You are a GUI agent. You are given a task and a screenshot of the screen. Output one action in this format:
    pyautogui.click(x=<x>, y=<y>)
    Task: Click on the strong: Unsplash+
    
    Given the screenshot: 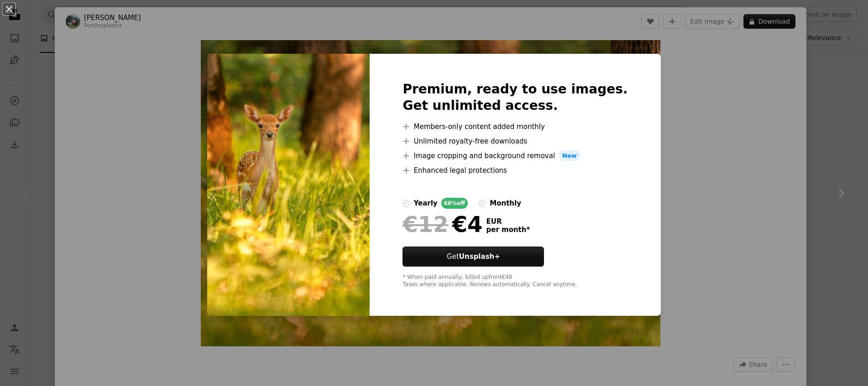 What is the action you would take?
    pyautogui.click(x=480, y=257)
    